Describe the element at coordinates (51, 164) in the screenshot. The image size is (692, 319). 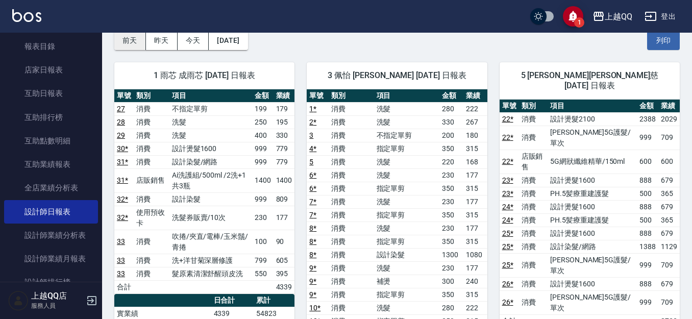
I see `a: 互助業績報表` at that location.